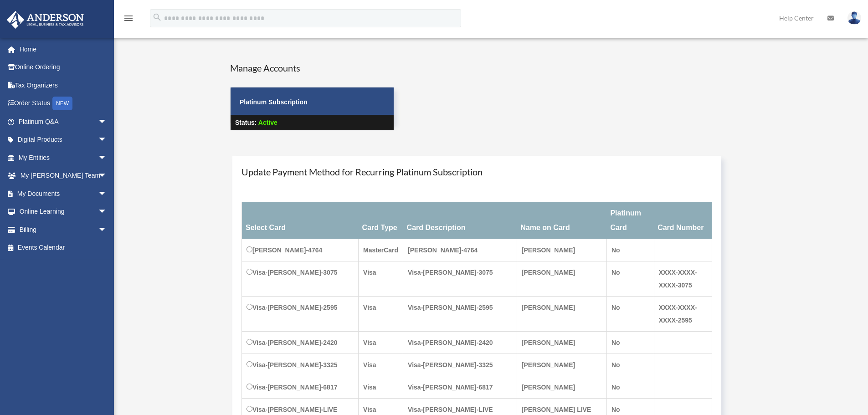 This screenshot has height=415, width=868. Describe the element at coordinates (64, 193) in the screenshot. I see `a: My Documentsarrow_drop_down` at that location.